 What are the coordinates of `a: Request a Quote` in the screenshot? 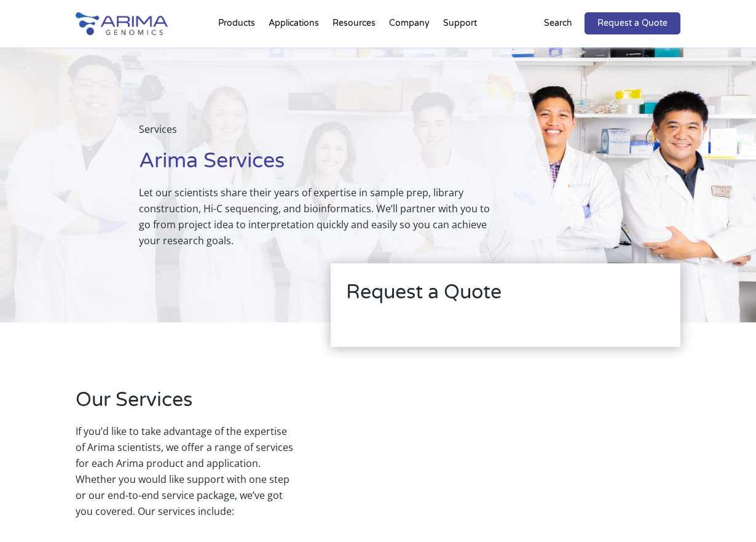 It's located at (632, 23).